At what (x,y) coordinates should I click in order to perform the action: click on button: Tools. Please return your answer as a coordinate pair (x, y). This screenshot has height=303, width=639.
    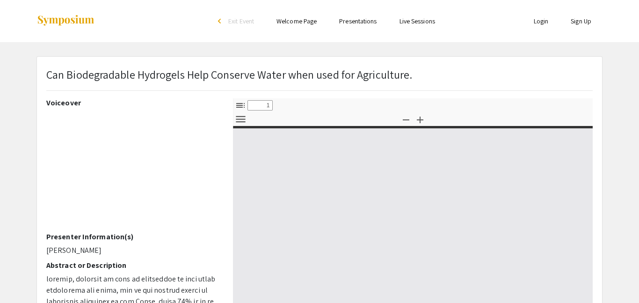
    Looking at the image, I should click on (240, 119).